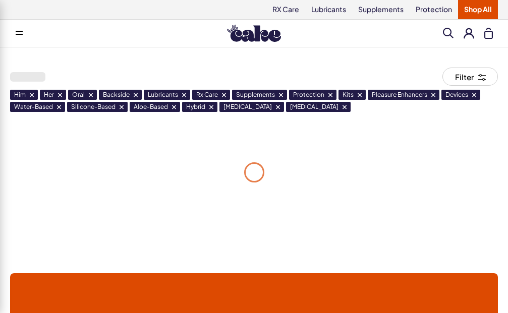 This screenshot has height=313, width=508. Describe the element at coordinates (460, 95) in the screenshot. I see `button: Devices` at that location.